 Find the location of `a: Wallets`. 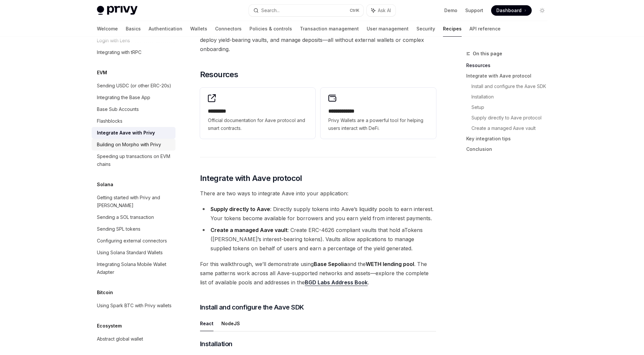

a: Wallets is located at coordinates (199, 29).